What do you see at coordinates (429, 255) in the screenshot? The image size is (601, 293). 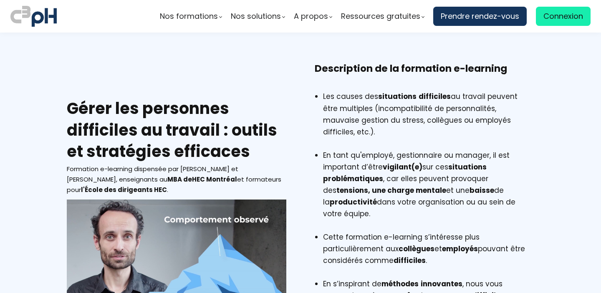 I see `li: Cette formation e-learning s’intéresse plus particulièrement aux et pouvant être considérés comme .` at bounding box center [429, 255].